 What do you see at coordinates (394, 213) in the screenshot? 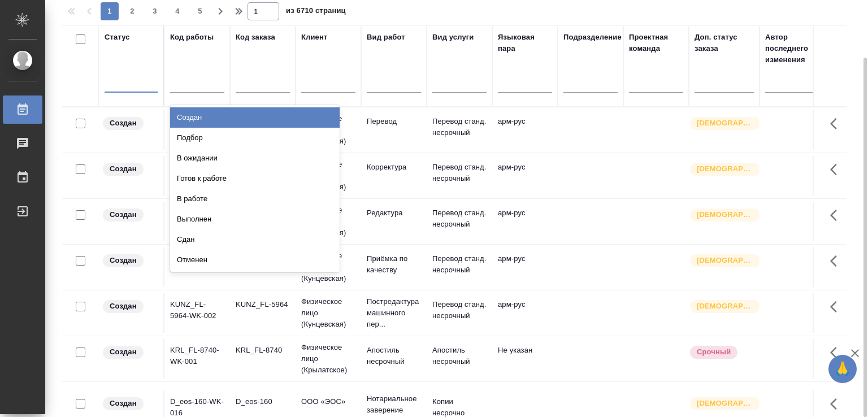
I see `p: Редактура` at bounding box center [394, 213].